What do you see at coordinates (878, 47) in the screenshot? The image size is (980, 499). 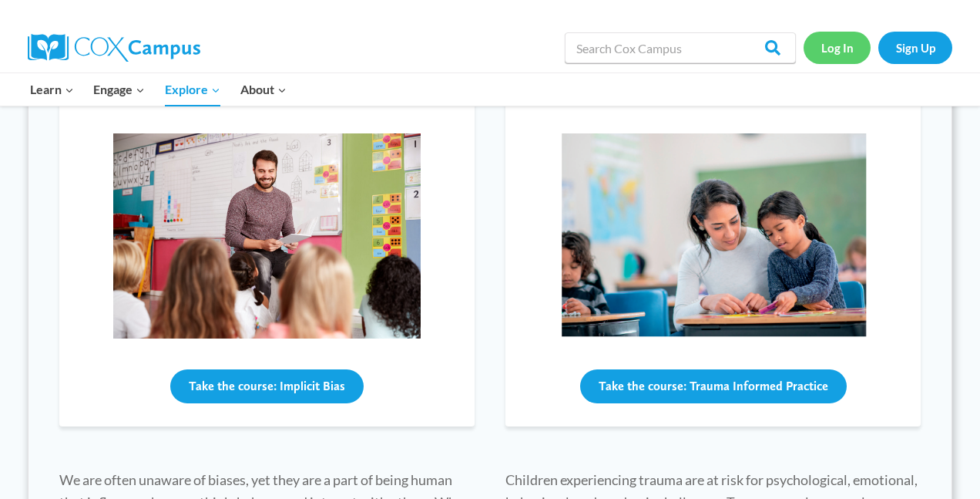 I see `nav: Secondary Navigation` at bounding box center [878, 47].